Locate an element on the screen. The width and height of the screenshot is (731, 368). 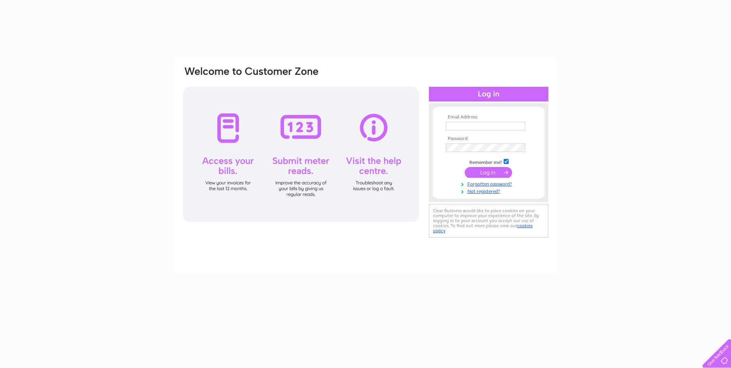
div: Clear Business would like to place cookies on your computer to improve your experience of the sit... is located at coordinates (489, 221).